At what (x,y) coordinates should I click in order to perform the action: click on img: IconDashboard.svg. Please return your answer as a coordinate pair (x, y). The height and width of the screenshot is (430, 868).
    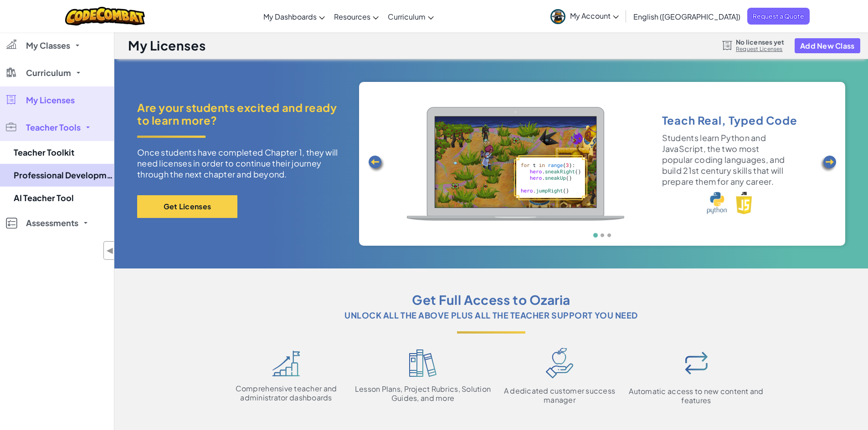
    Looking at the image, I should click on (286, 363).